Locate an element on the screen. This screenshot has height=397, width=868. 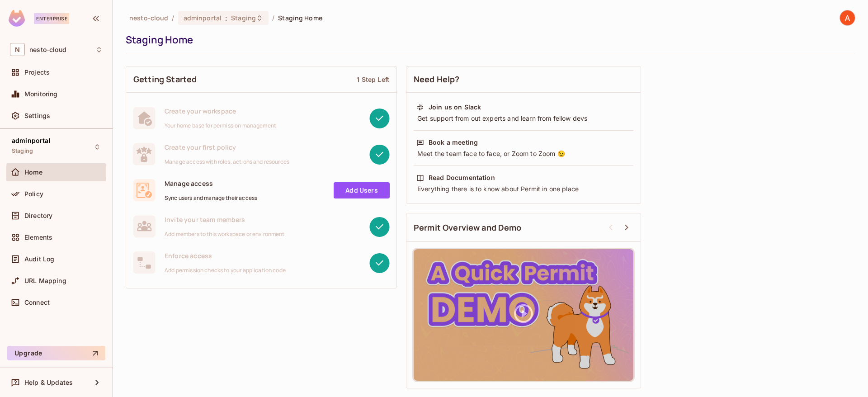
img: SReyMgAAAABJRU5ErkJggg== is located at coordinates (17, 18).